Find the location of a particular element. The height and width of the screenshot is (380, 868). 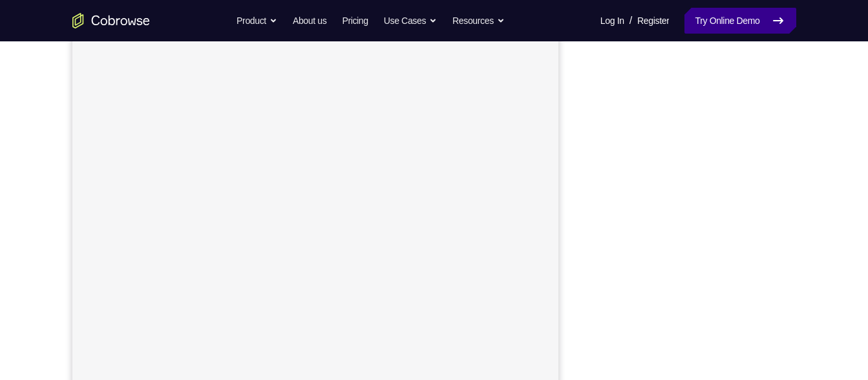

a: About us is located at coordinates (310, 20).